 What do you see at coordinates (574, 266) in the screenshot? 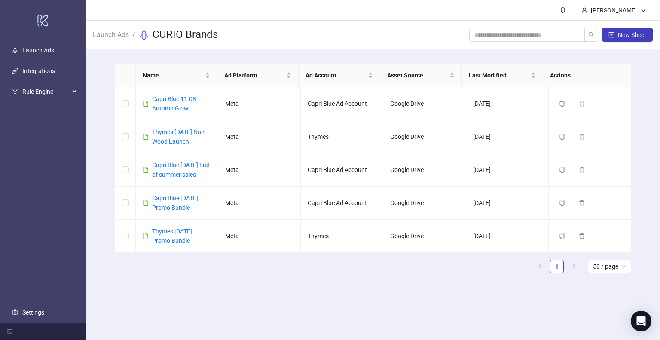
I see `button: right` at bounding box center [574, 266].